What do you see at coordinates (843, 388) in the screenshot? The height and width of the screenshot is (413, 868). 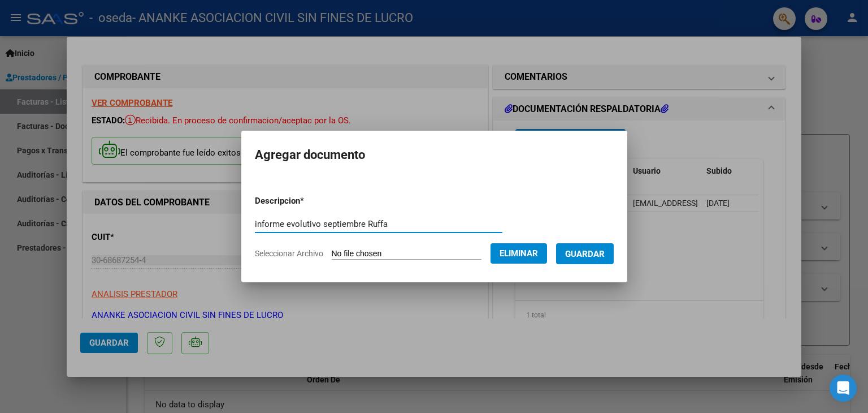 I see `div: Open Intercom Messenger` at bounding box center [843, 388].